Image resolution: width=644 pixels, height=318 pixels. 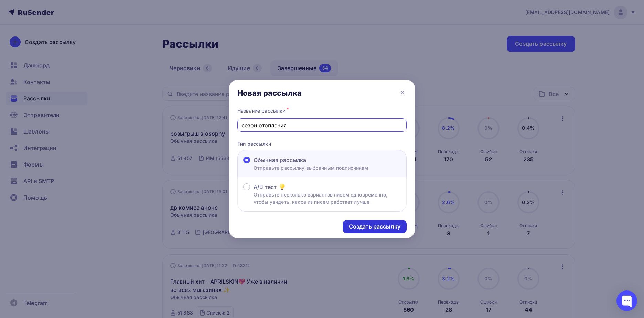 What do you see at coordinates (322, 143) in the screenshot?
I see `p: Тип рассылки` at bounding box center [322, 143].